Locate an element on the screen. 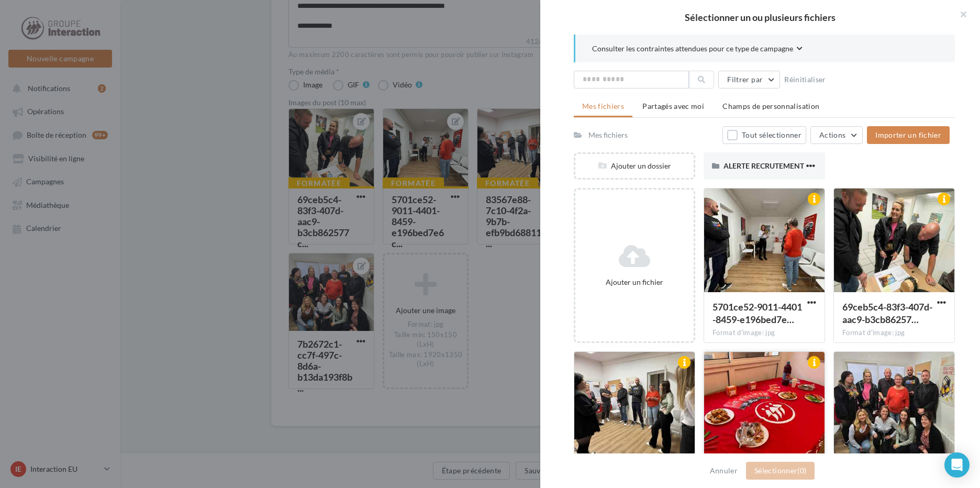  button: Importer un fichier is located at coordinates (908, 135).